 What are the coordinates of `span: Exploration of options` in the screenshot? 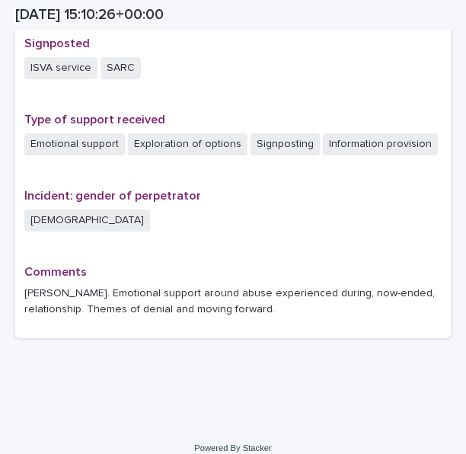 It's located at (187, 144).